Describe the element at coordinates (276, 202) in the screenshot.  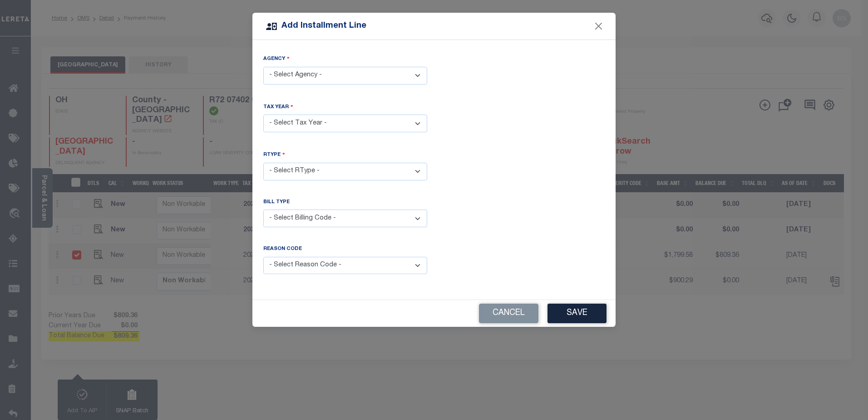
I see `label: Bill Type` at that location.